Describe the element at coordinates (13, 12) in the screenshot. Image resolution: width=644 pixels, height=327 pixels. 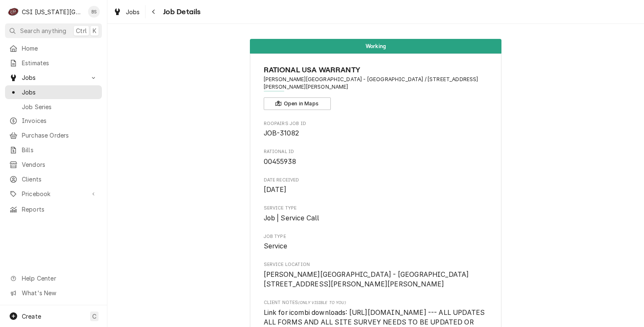
I see `div: CSI Kansas City's Avatar` at that location.